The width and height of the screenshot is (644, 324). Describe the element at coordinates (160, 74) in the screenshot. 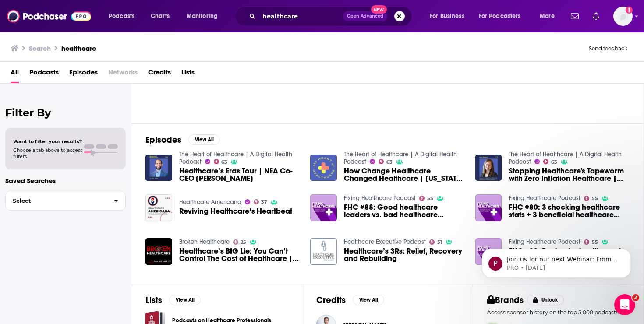

I see `a: Credits` at that location.